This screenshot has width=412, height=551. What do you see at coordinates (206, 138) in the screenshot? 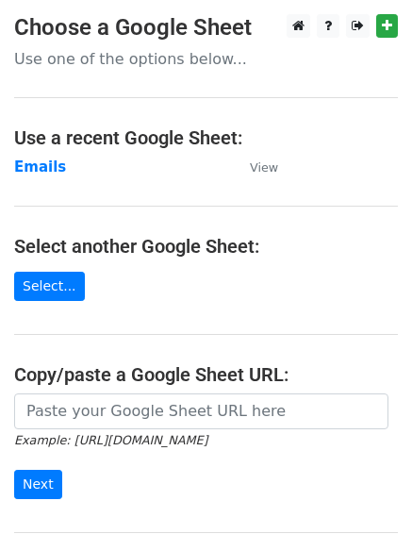
I see `h4: Use a recent Google Sheet:` at bounding box center [206, 138].